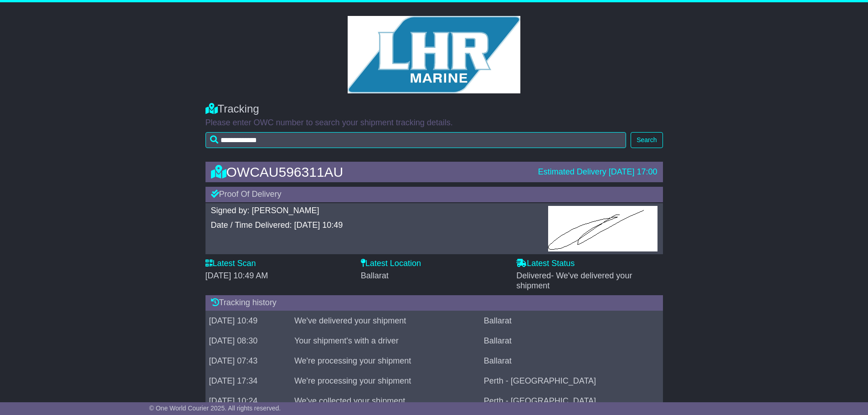 This screenshot has height=415, width=868. What do you see at coordinates (215, 409) in the screenshot?
I see `span: © One World Courier 2025. All rights reserved.` at bounding box center [215, 409].